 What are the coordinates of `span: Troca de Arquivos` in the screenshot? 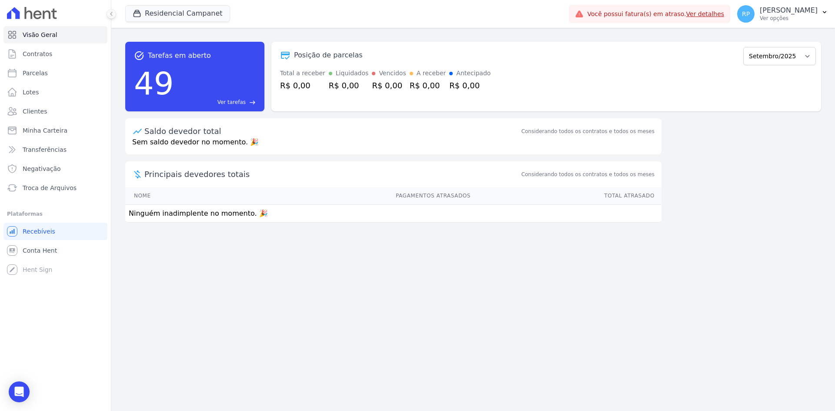 It's located at (50, 188).